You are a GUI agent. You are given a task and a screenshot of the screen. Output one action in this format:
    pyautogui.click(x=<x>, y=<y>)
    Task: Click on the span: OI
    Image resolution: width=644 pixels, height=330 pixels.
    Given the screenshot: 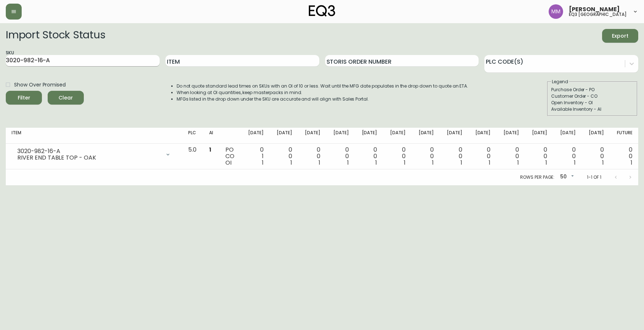 What is the action you would take?
    pyautogui.click(x=228, y=163)
    